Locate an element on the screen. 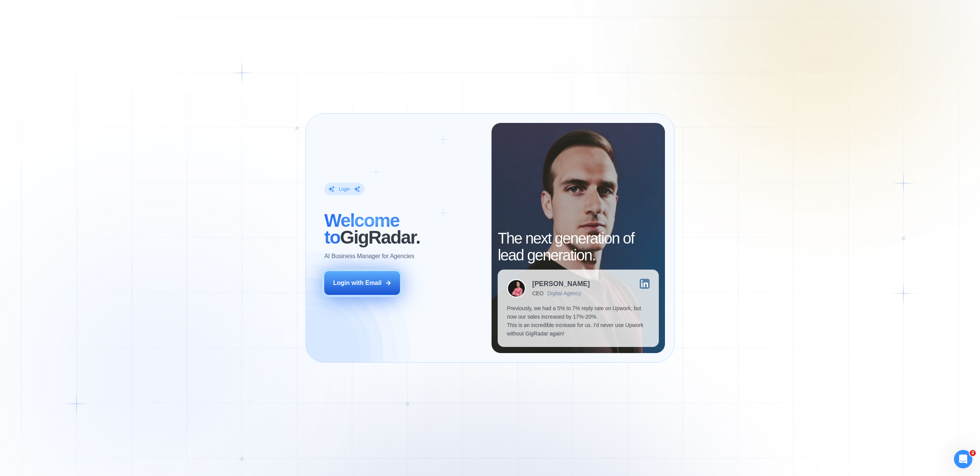 The height and width of the screenshot is (476, 980). div: Login with Email is located at coordinates (358, 283).